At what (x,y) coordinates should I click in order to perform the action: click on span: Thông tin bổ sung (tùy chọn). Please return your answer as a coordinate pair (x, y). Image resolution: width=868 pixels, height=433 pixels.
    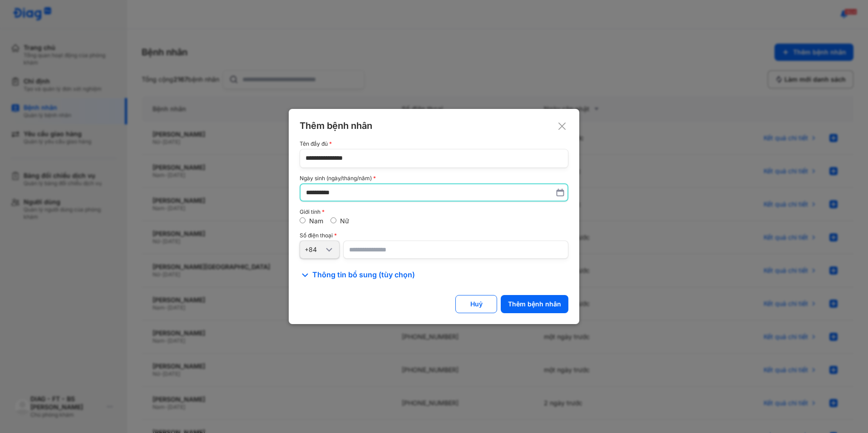
    Looking at the image, I should click on (363, 275).